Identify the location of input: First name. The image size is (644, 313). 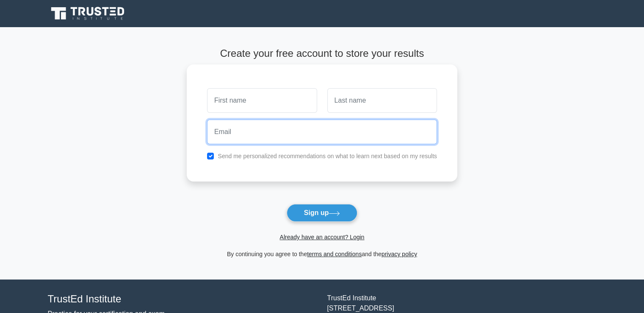
(262, 100).